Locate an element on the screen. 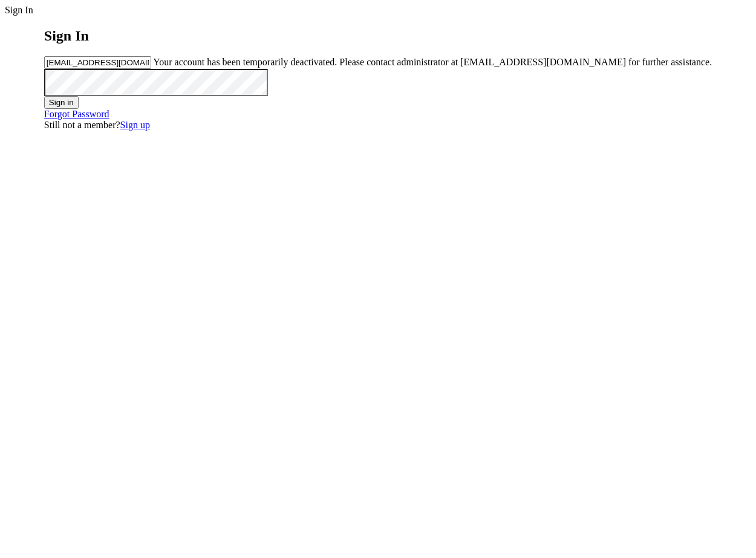 This screenshot has height=558, width=756. div: Sign In is located at coordinates (378, 10).